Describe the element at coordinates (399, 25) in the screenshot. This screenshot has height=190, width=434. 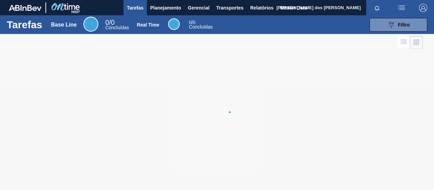
I see `button: Filtro` at that location.